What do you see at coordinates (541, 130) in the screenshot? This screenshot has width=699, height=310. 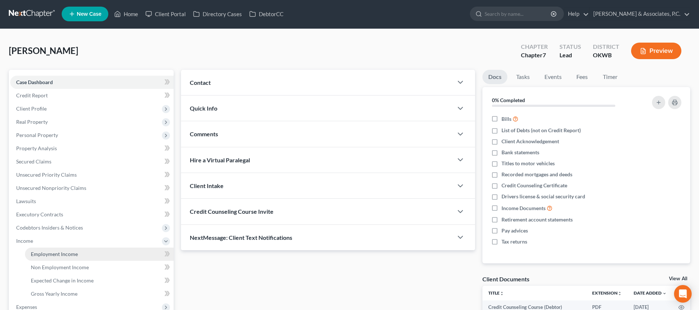 I see `span: List of Debts (not on Credit Report)` at bounding box center [541, 130].